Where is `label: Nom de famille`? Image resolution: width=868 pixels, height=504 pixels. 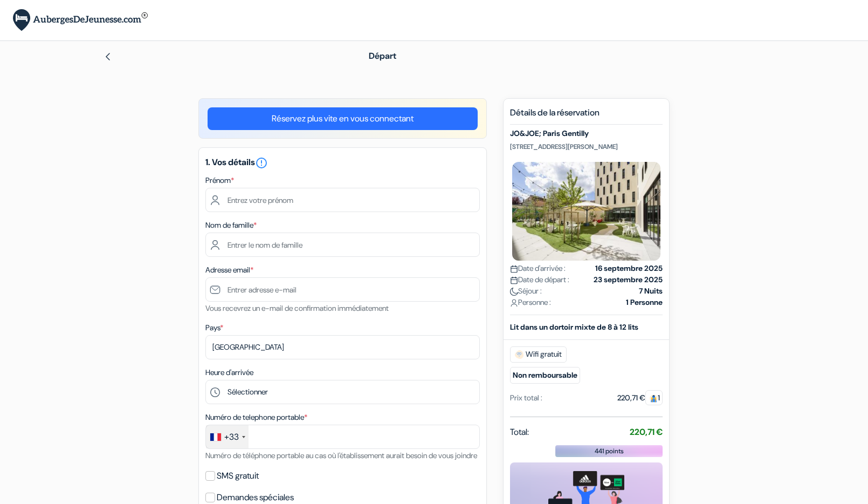
label: Nom de famille is located at coordinates (230, 225).